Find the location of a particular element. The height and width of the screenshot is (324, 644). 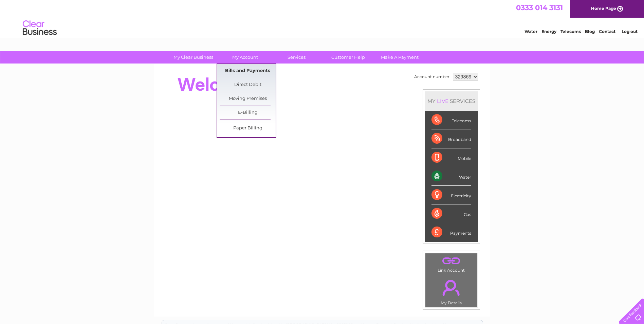

td: Account number is located at coordinates (432, 77).